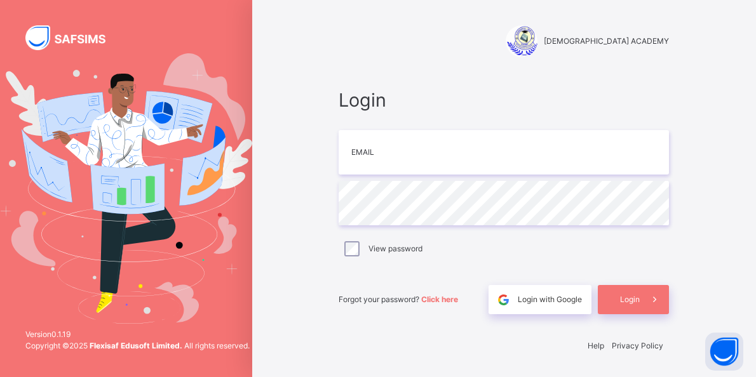 Image resolution: width=756 pixels, height=377 pixels. I want to click on img: google.396cfc9801f0270233282035f929180a.svg, so click(503, 300).